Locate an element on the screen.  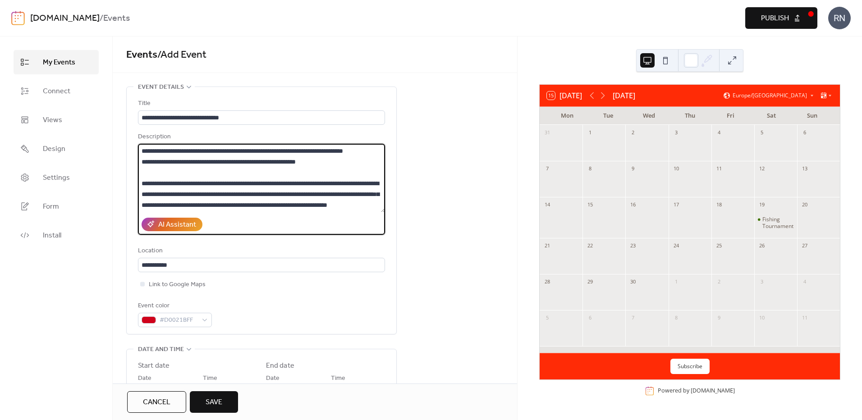
div: Powered by is located at coordinates (696, 391).